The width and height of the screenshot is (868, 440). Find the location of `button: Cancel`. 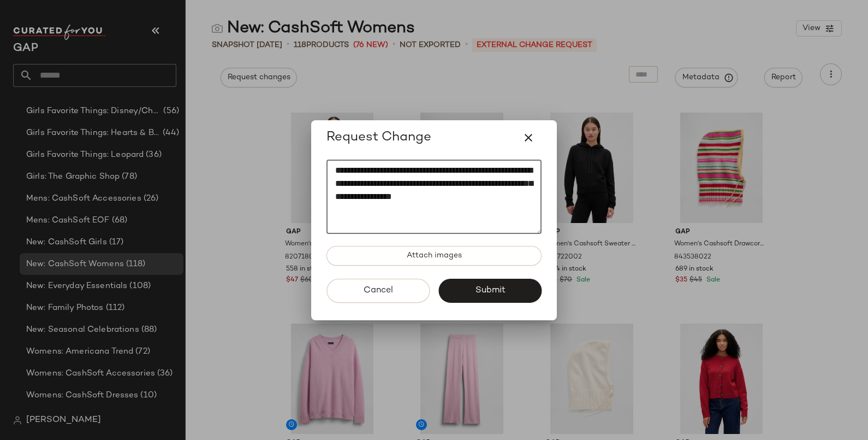

button: Cancel is located at coordinates (378, 291).